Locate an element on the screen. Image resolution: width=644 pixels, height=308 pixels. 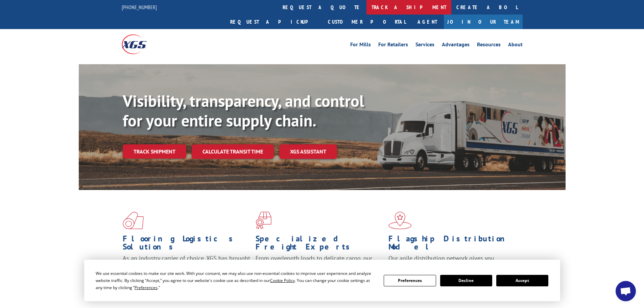
span: As an industry carrier of choice, XGS has brought innovation and dedication to flooring logistics... is located at coordinates (186, 266).